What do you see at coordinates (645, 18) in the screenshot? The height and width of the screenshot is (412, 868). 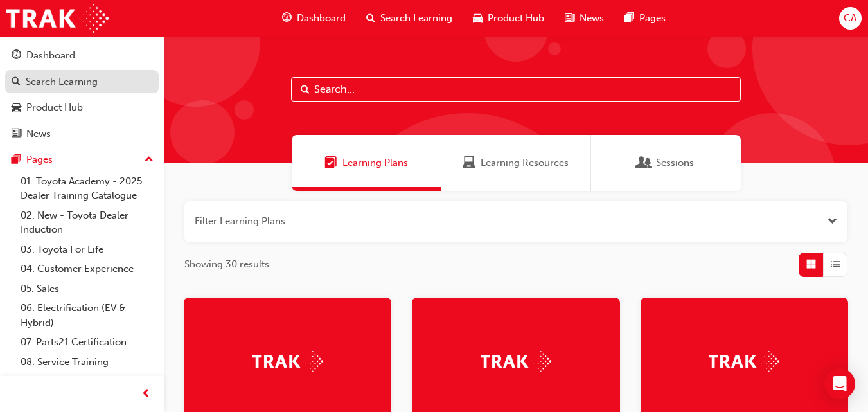 I see `a: pages-iconPages` at bounding box center [645, 18].